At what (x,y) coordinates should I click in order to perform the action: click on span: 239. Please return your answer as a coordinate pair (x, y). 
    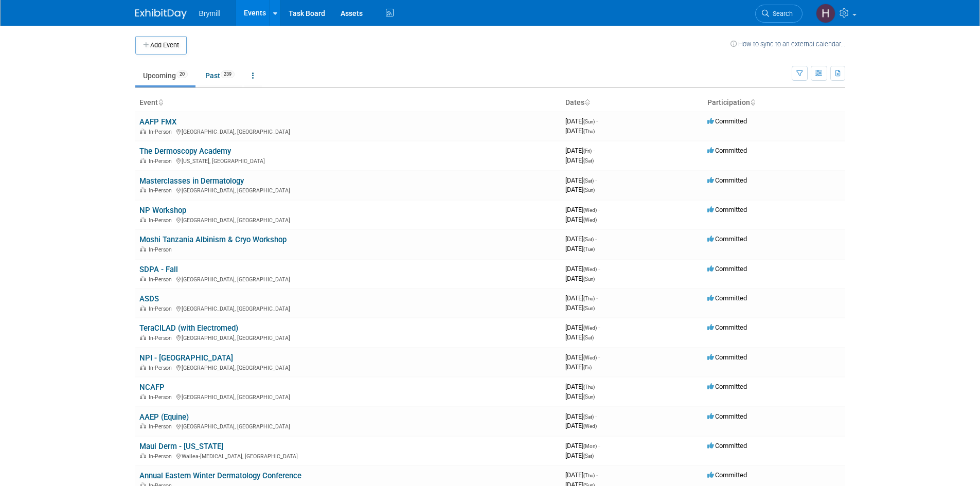
    Looking at the image, I should click on (227, 74).